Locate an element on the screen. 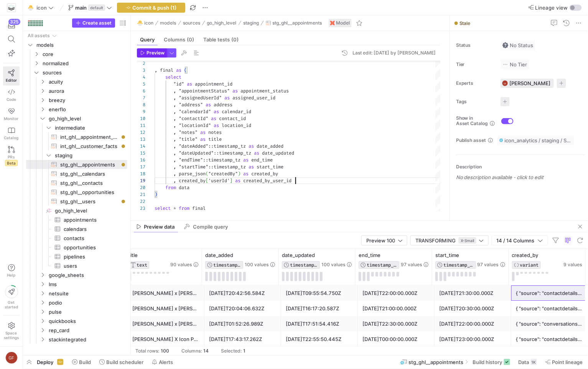  div: 2 is located at coordinates (141, 63).